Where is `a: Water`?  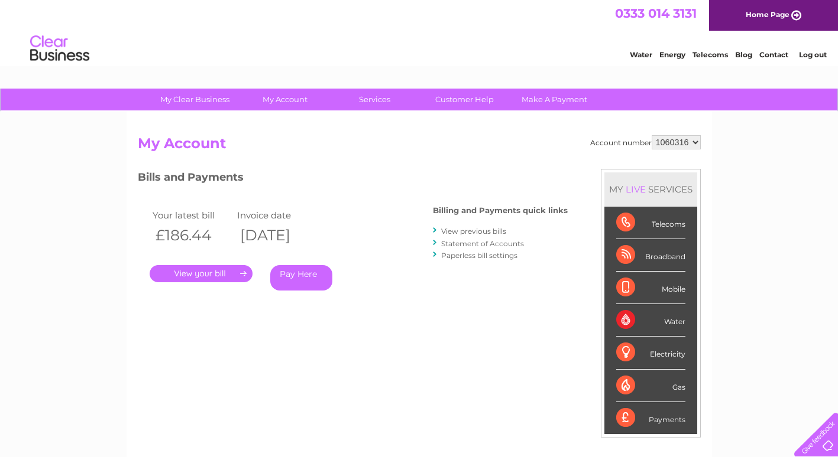 a: Water is located at coordinates (641, 54).